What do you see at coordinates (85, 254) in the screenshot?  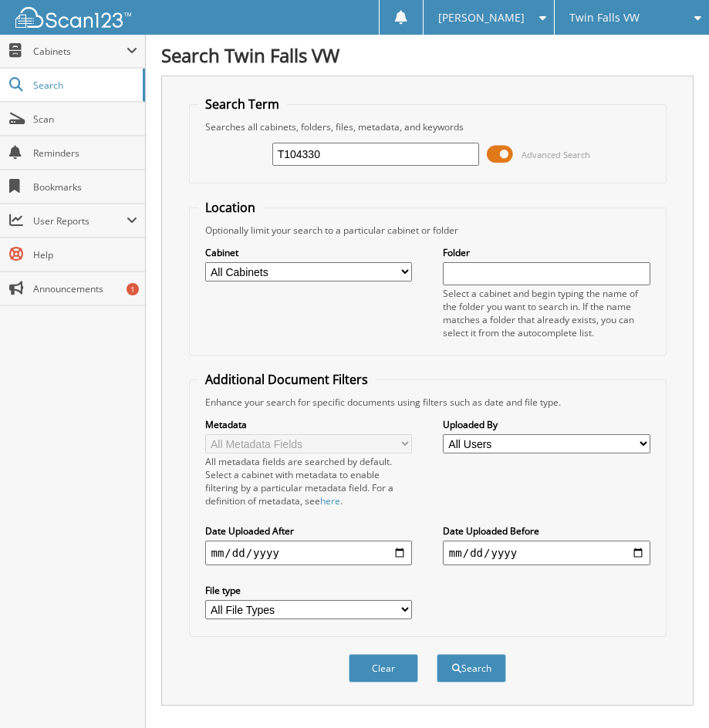 I see `span: Help` at bounding box center [85, 254].